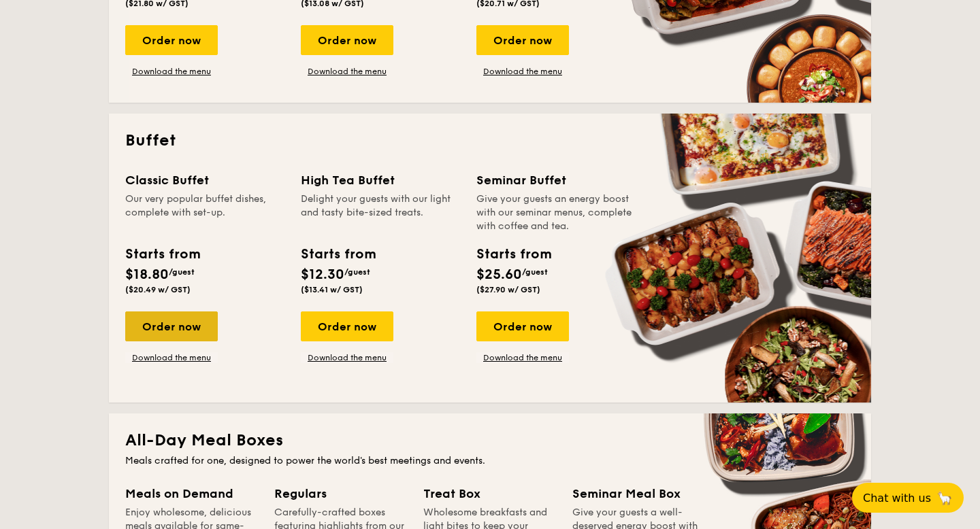  What do you see at coordinates (556, 213) in the screenshot?
I see `div: Give your guests an energy boost with our seminar menus, complete with coffee and tea.` at bounding box center [556, 213].